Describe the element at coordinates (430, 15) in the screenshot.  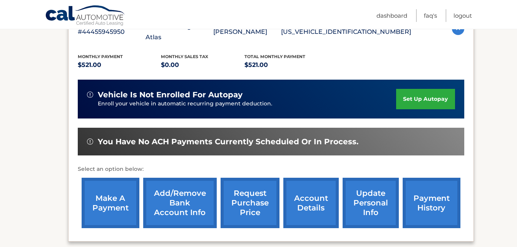
I see `a: FAQ's` at that location.